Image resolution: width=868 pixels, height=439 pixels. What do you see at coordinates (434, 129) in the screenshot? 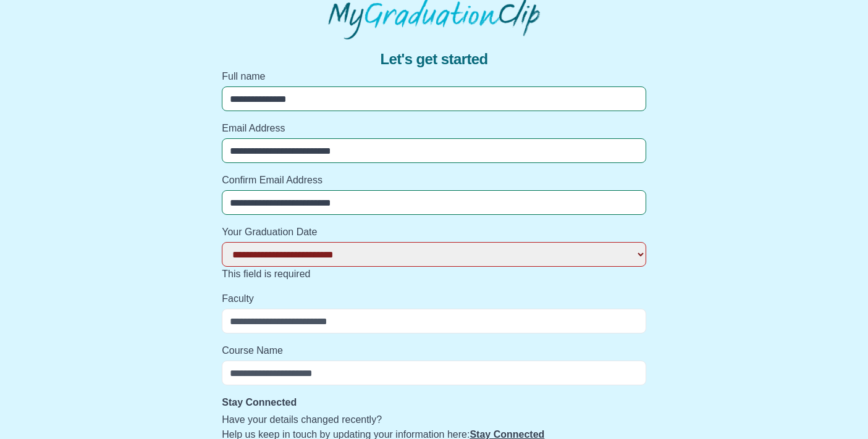
I see `label: Email Address` at bounding box center [434, 129].